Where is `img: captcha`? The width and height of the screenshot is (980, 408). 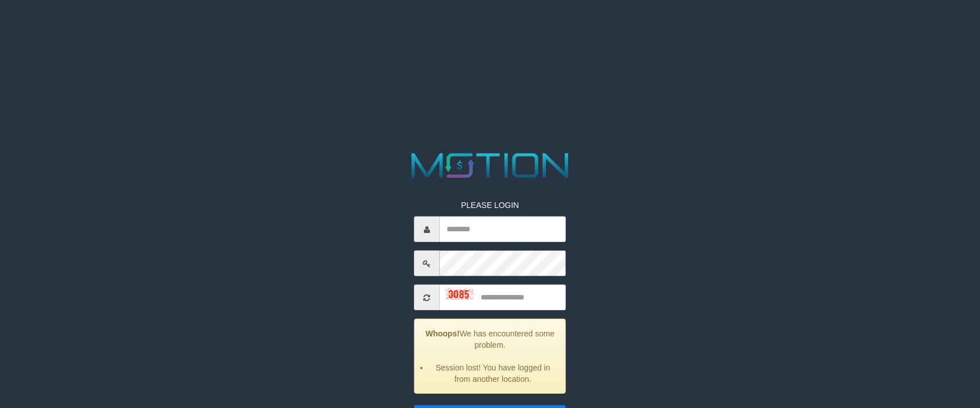 img: captcha is located at coordinates (460, 294).